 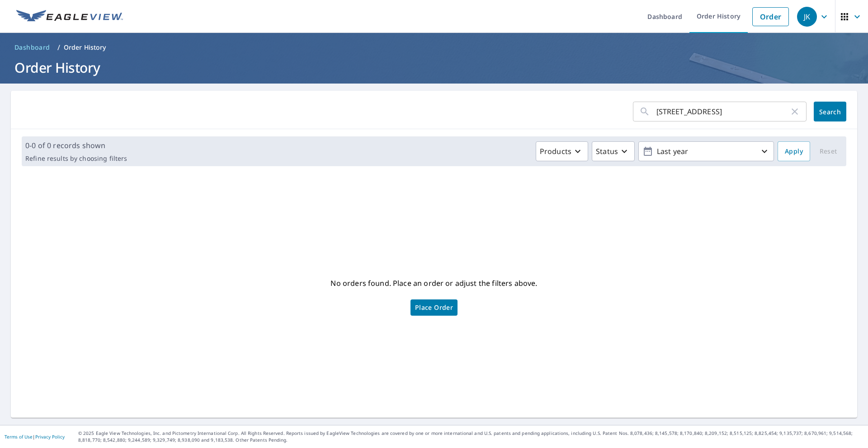 What do you see at coordinates (613, 151) in the screenshot?
I see `button: Status` at bounding box center [613, 151].